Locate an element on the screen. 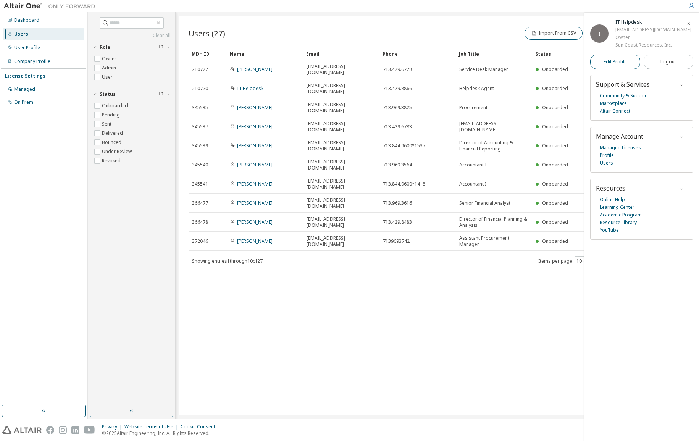 The width and height of the screenshot is (699, 441). span: Assistant Procurement Manager is located at coordinates (494, 241).